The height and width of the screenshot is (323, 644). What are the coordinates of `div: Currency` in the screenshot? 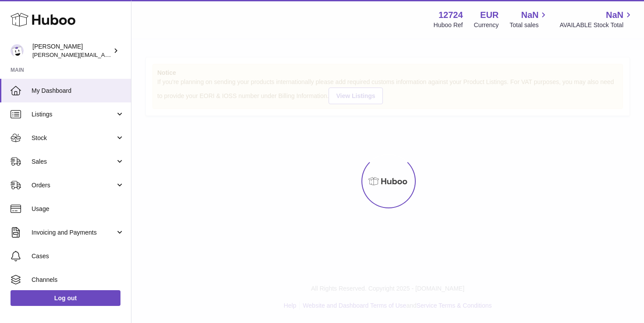 It's located at (486, 25).